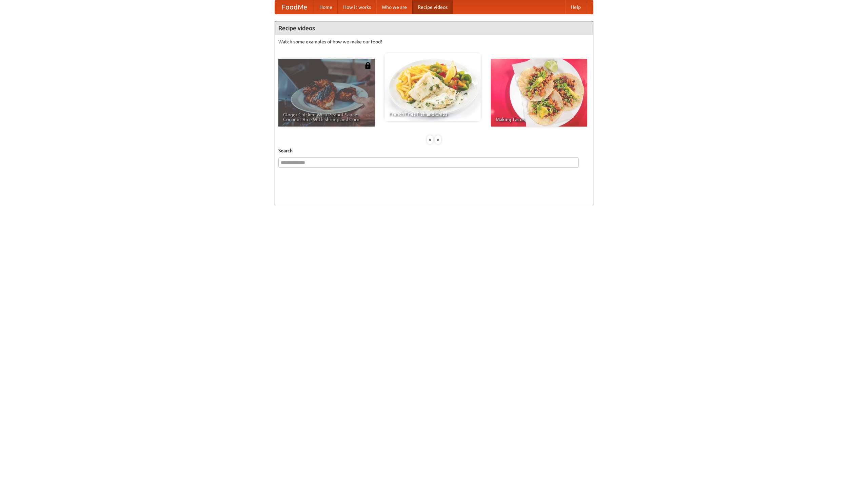 This screenshot has width=868, height=480. Describe the element at coordinates (434, 150) in the screenshot. I see `h5: Search` at that location.